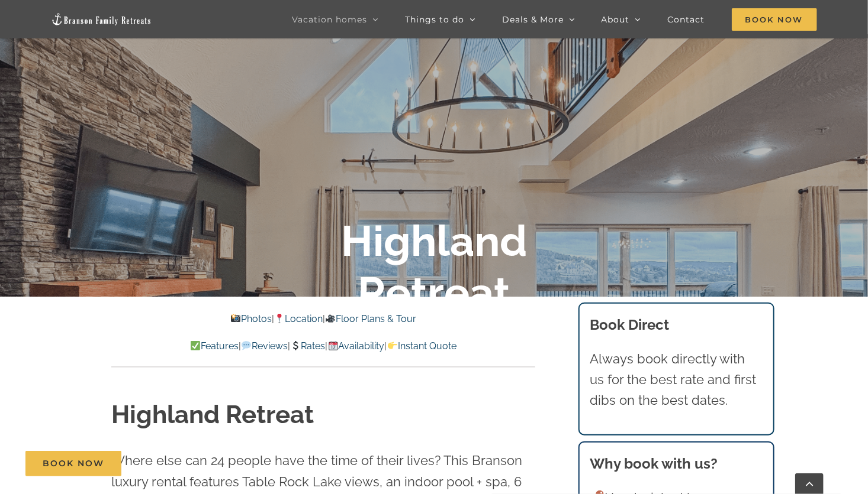  I want to click on img: Branson Family Retreats Logo, so click(101, 19).